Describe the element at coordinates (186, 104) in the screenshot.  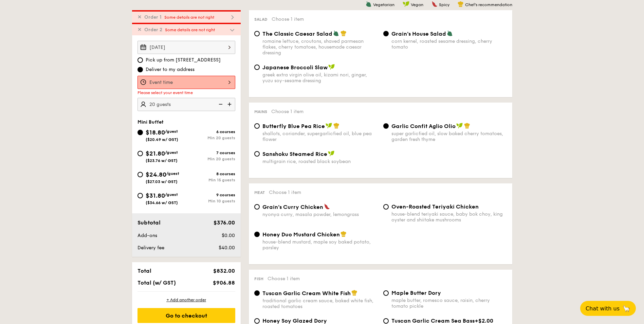
I see `input: Number of guests` at that location.